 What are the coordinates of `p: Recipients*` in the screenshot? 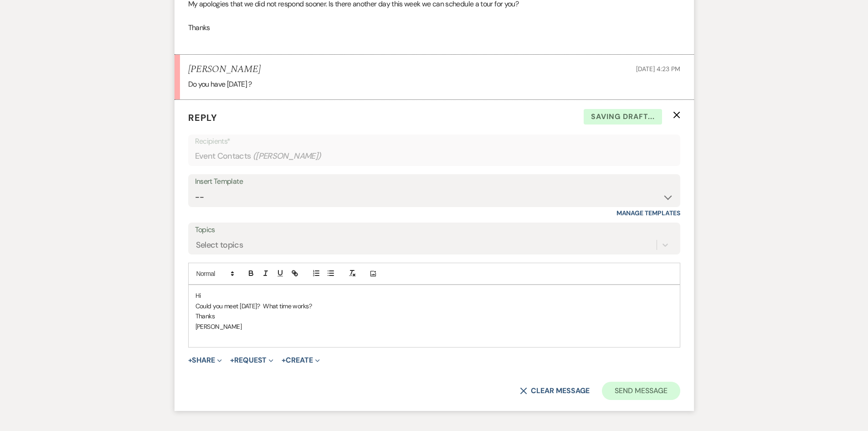 It's located at (434, 141).